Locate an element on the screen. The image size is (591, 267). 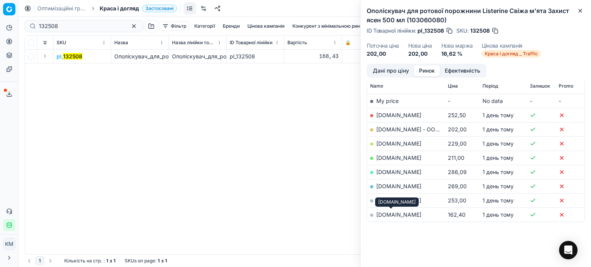
button: Ефективність is located at coordinates (462, 71).